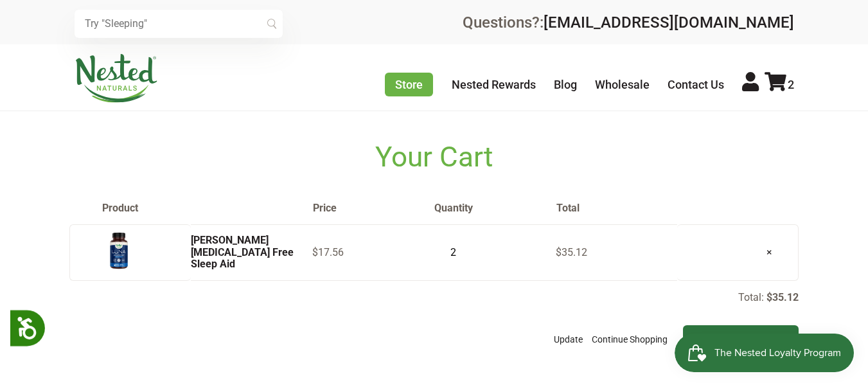  What do you see at coordinates (779, 84) in the screenshot?
I see `a: 2` at bounding box center [779, 84].